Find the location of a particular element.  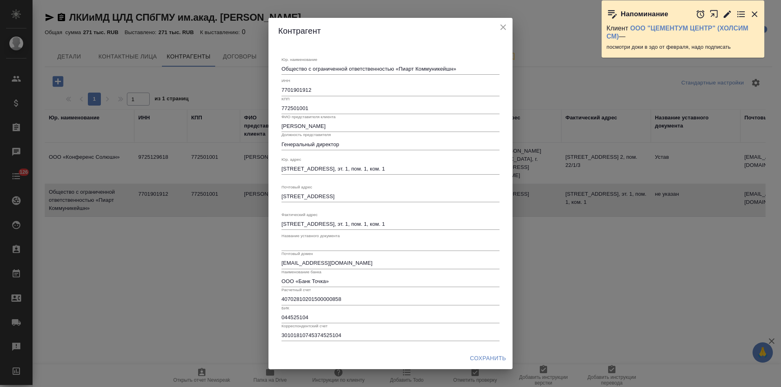

button: Перейти в todo is located at coordinates (741, 14).